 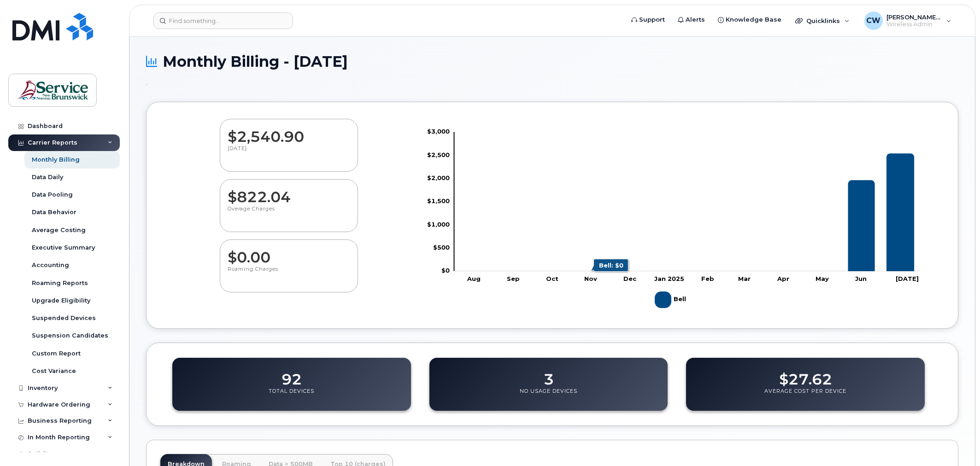 I want to click on p: Total Devices, so click(x=291, y=396).